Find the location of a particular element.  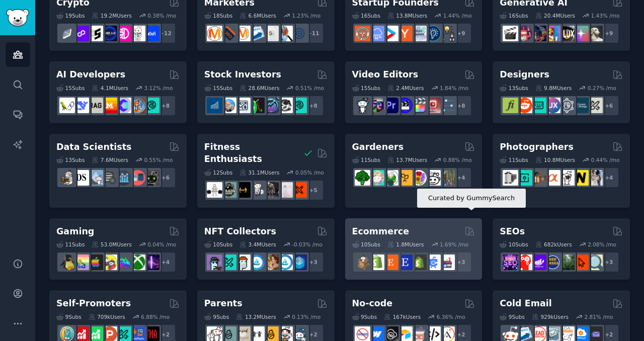

img: fitness30plus is located at coordinates (271, 190).